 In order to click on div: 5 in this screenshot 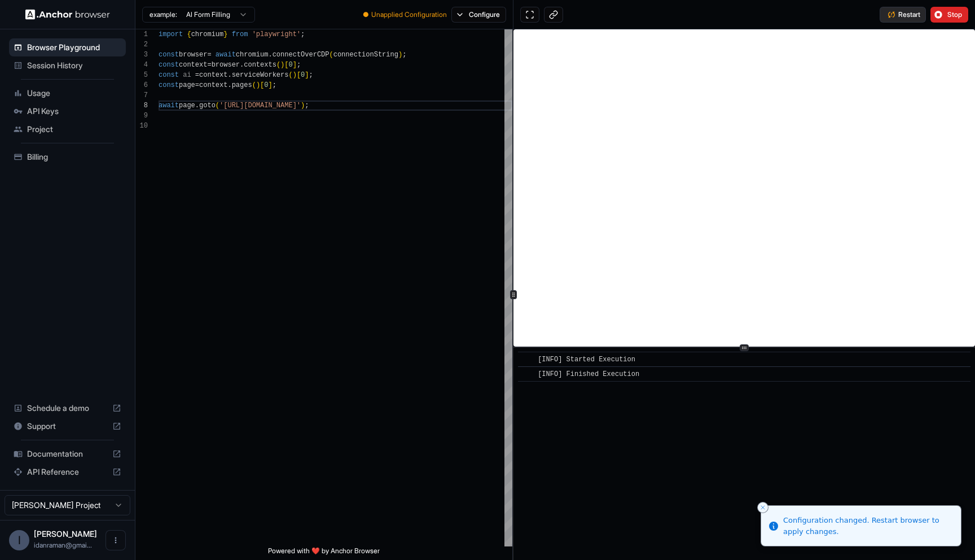, I will do `click(142, 75)`.